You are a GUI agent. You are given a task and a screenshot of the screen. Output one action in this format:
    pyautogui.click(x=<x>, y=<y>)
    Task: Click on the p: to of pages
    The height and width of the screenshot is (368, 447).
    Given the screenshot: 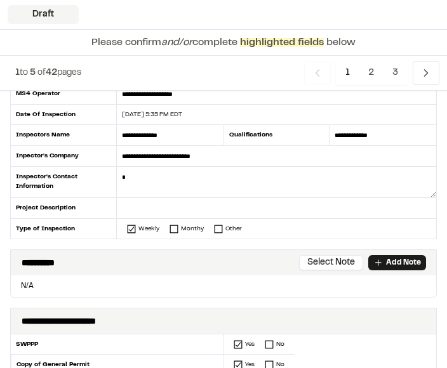 What is the action you would take?
    pyautogui.click(x=48, y=73)
    